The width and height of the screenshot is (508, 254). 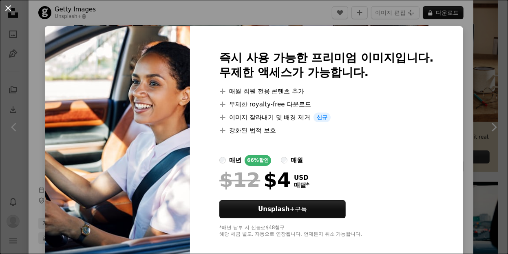 What do you see at coordinates (276, 209) in the screenshot?
I see `strong: Unsplash+` at bounding box center [276, 209].